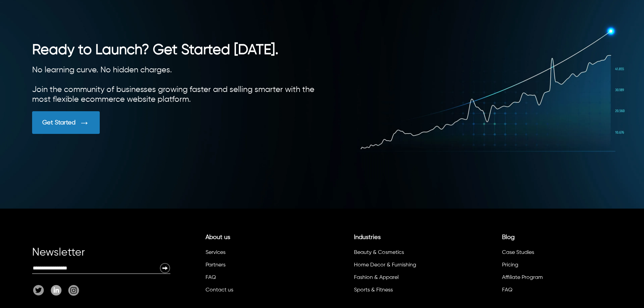 The image size is (644, 308). Describe the element at coordinates (367, 237) in the screenshot. I see `a: Industries` at that location.